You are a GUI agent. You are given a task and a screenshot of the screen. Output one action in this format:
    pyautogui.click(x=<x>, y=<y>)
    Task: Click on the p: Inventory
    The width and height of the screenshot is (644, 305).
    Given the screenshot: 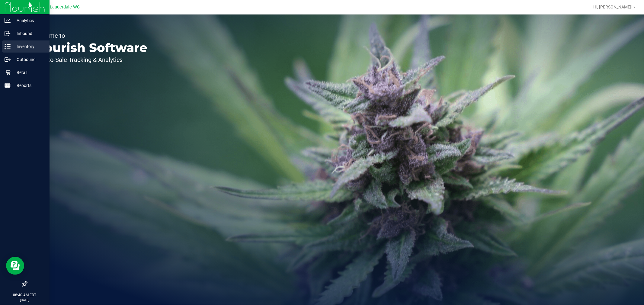 What is the action you would take?
    pyautogui.click(x=29, y=47)
    